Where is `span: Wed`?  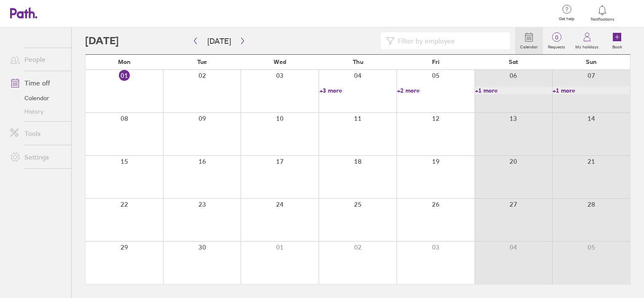 span: Wed is located at coordinates (280, 62).